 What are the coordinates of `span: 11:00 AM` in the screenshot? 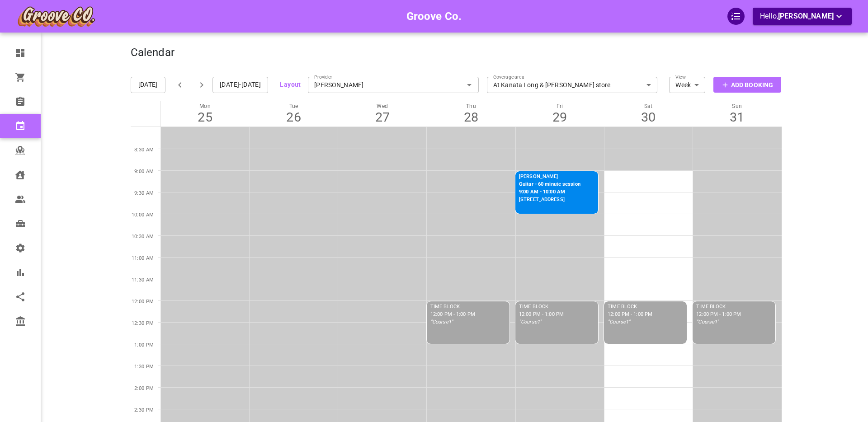 It's located at (142, 258).